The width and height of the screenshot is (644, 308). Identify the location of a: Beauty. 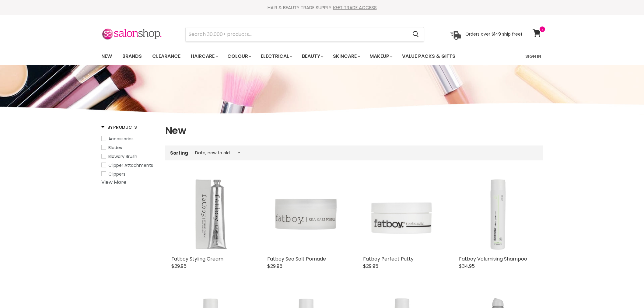
(312, 56).